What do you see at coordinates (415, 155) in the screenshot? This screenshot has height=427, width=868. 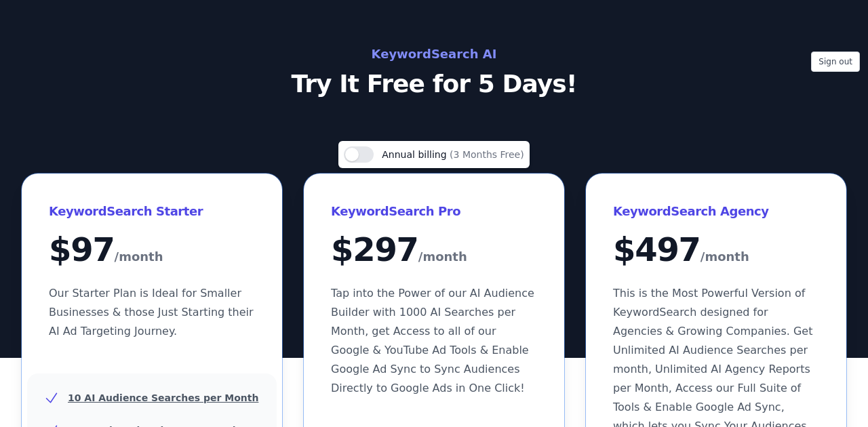 I see `span: Annual billing` at bounding box center [415, 155].